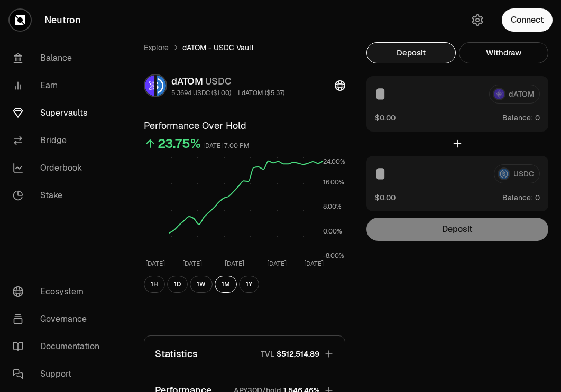  Describe the element at coordinates (176, 354) in the screenshot. I see `p: Statistics` at that location.